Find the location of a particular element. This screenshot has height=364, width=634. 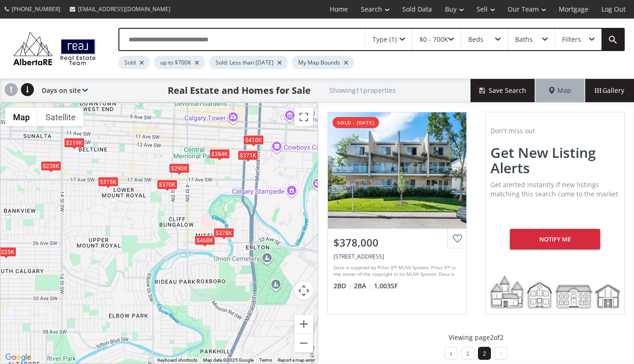

div: $315K is located at coordinates (108, 181).